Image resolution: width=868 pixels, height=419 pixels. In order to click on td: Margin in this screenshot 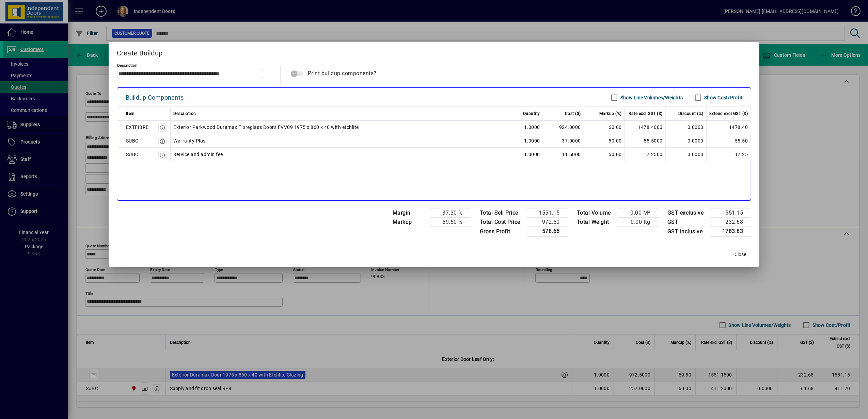, I will do `click(409, 213)`.